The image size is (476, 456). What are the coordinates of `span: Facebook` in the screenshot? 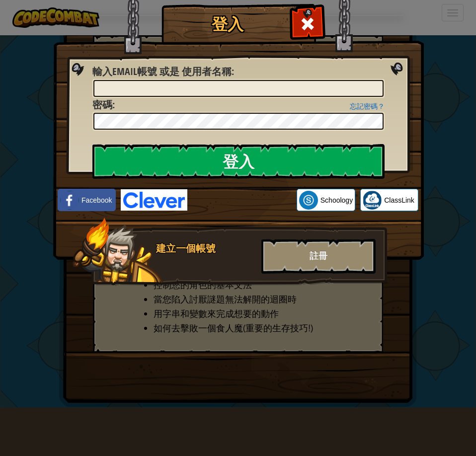 It's located at (96, 200).